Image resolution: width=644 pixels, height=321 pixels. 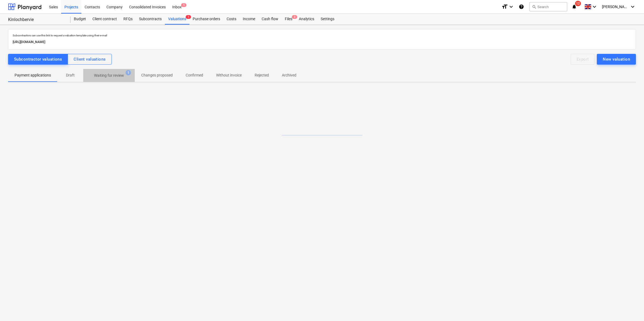 What do you see at coordinates (262, 75) in the screenshot?
I see `p: Rejected` at bounding box center [262, 75].